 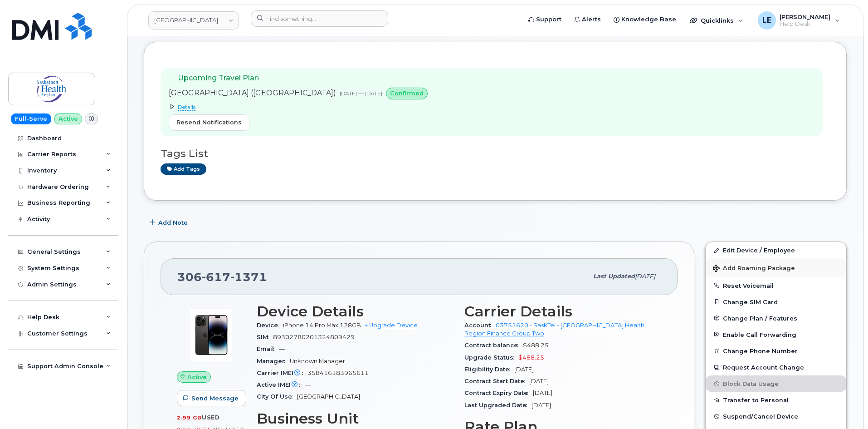 I want to click on h3: Business Unit, so click(x=355, y=418).